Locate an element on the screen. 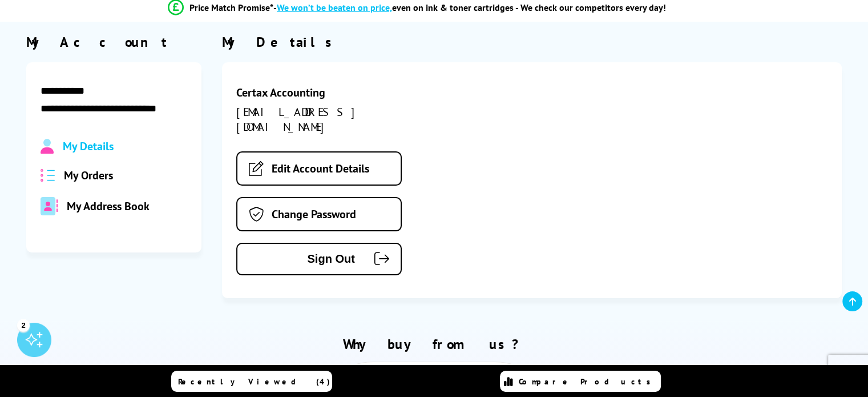 The height and width of the screenshot is (397, 868). div: - even on ink & toner cartridges - We check our competitors every day! is located at coordinates (470, 7).